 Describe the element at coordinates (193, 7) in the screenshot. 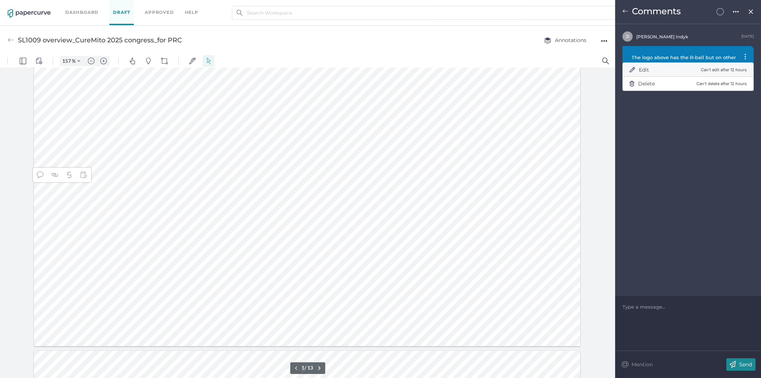

I see `img: default-sign.svg` at that location.